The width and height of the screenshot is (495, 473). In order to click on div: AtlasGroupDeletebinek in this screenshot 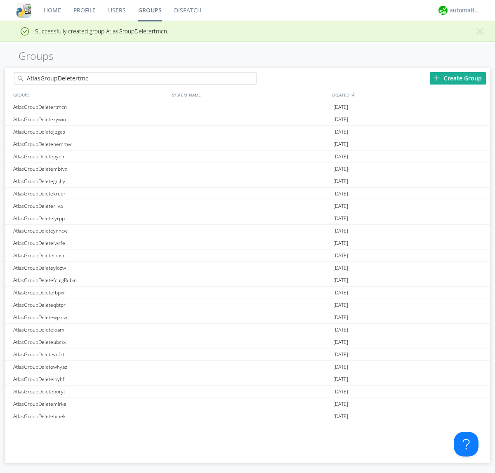, I will do `click(90, 416)`.